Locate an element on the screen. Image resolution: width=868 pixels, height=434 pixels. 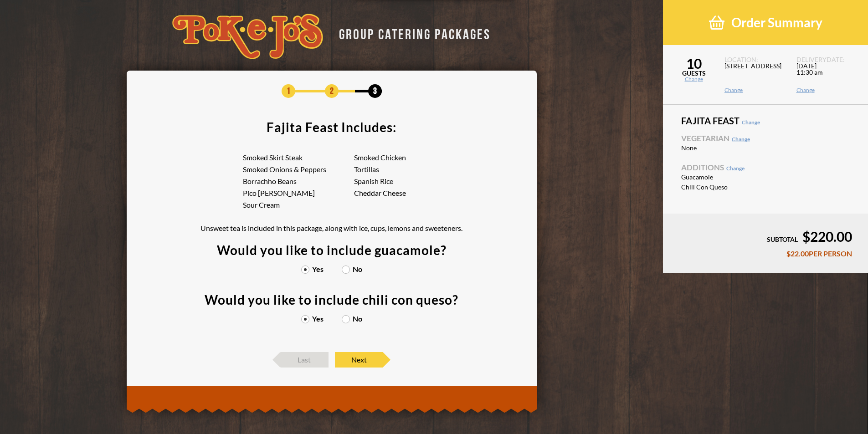
img: shopping-basket-3cad201a.png is located at coordinates (717, 22).